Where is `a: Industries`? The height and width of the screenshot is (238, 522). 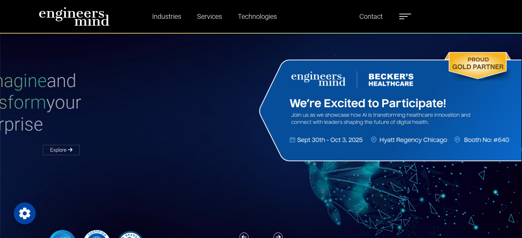
a: Industries is located at coordinates (166, 16).